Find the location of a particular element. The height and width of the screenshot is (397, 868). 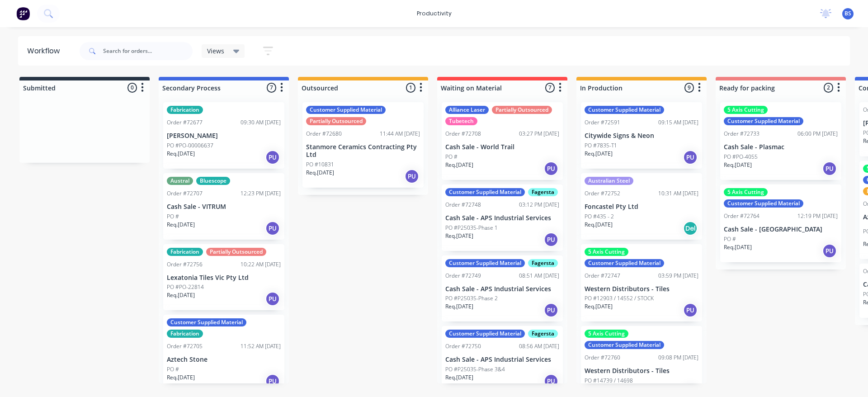

p: Stanmore Ceramics Contracting Pty Ltd is located at coordinates (363, 151).